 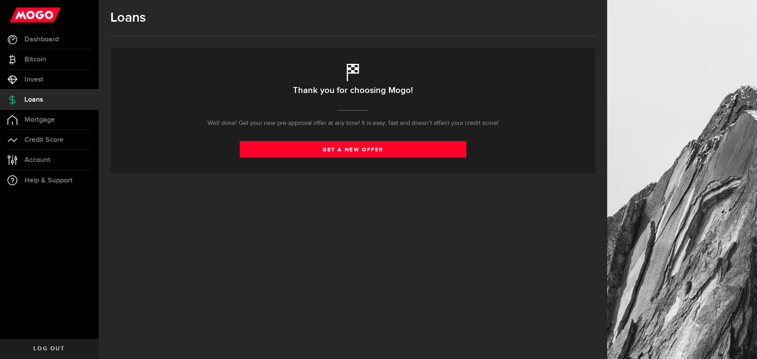 What do you see at coordinates (49, 349) in the screenshot?
I see `span: Log out` at bounding box center [49, 349].